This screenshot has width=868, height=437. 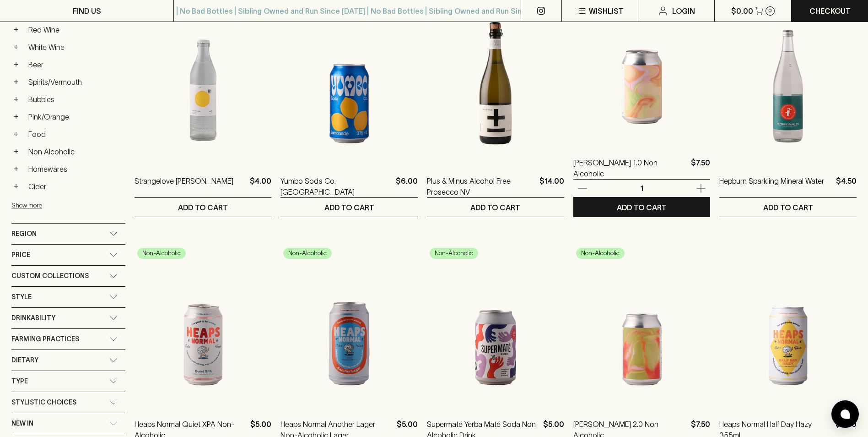 What do you see at coordinates (482, 186) in the screenshot?
I see `a: Plus & Minus Alcohol Free Prosecco NV` at bounding box center [482, 186].